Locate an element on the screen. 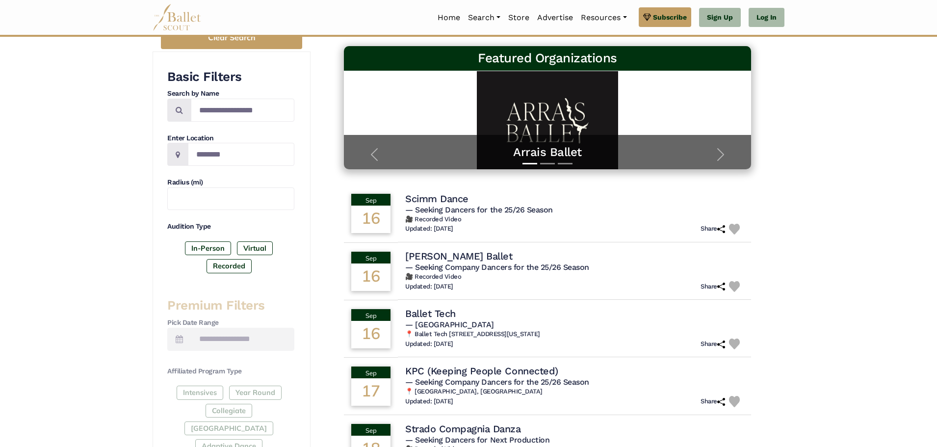  span: — Seeking Dancers for Next Production is located at coordinates (478, 440).